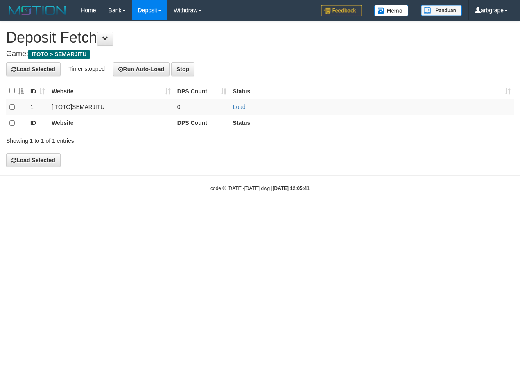 Image resolution: width=520 pixels, height=373 pixels. What do you see at coordinates (86, 68) in the screenshot?
I see `span: Timer stopped` at bounding box center [86, 68].